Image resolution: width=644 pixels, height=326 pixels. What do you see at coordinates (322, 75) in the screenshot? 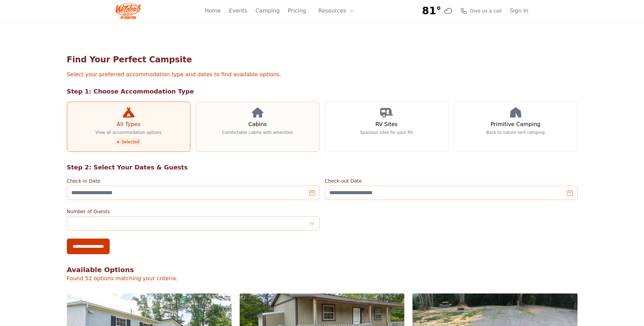
I see `p: Select your preferred accommodation type and dates to find available options.` at bounding box center [322, 75].